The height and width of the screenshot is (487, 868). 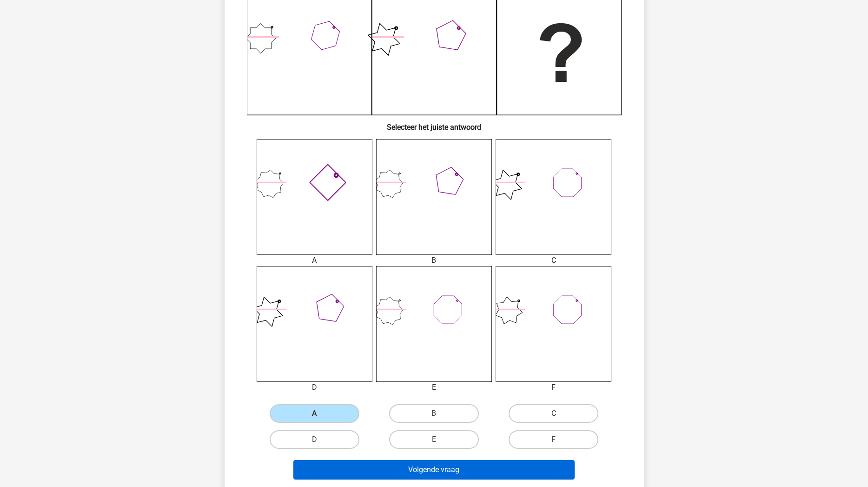 What do you see at coordinates (554, 439) in the screenshot?
I see `label: F` at bounding box center [554, 439].